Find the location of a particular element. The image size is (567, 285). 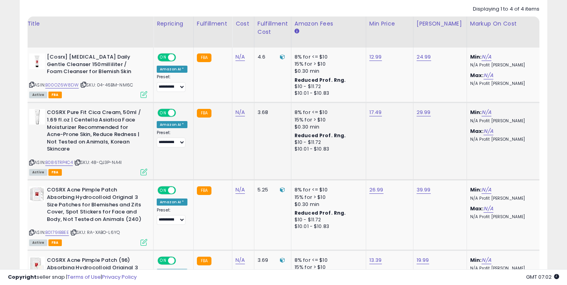

div: Fulfillment Cost is located at coordinates (272, 28).